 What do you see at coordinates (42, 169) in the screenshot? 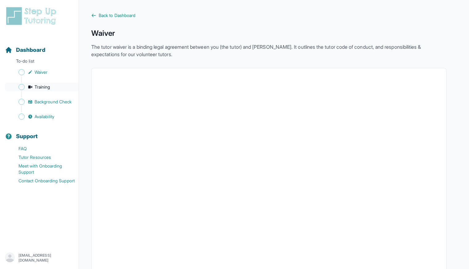
I see `a: Meet with Onboarding Support` at bounding box center [42, 169].